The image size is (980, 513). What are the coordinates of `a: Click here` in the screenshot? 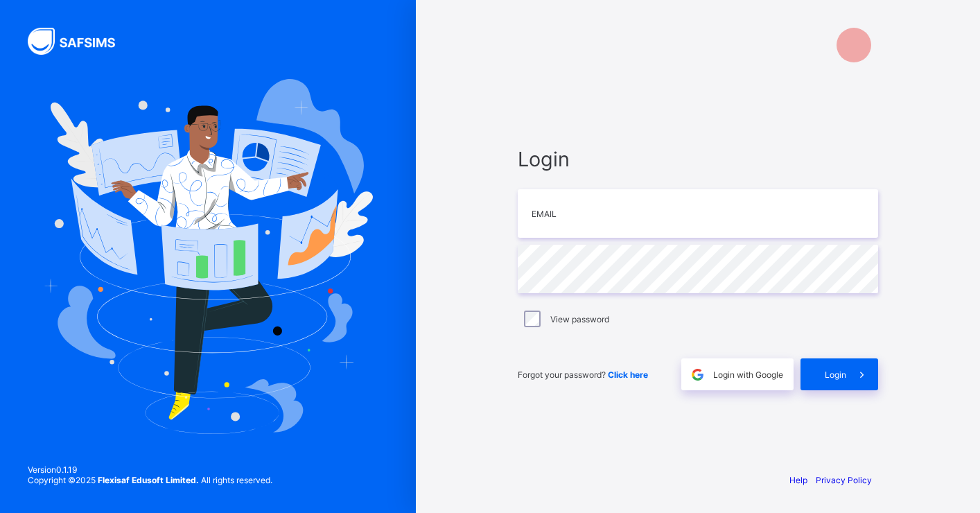 It's located at (628, 374).